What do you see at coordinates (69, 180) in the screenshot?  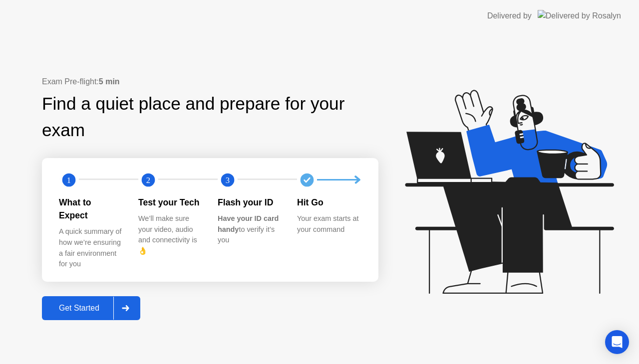 I see `text: 1` at bounding box center [69, 180].